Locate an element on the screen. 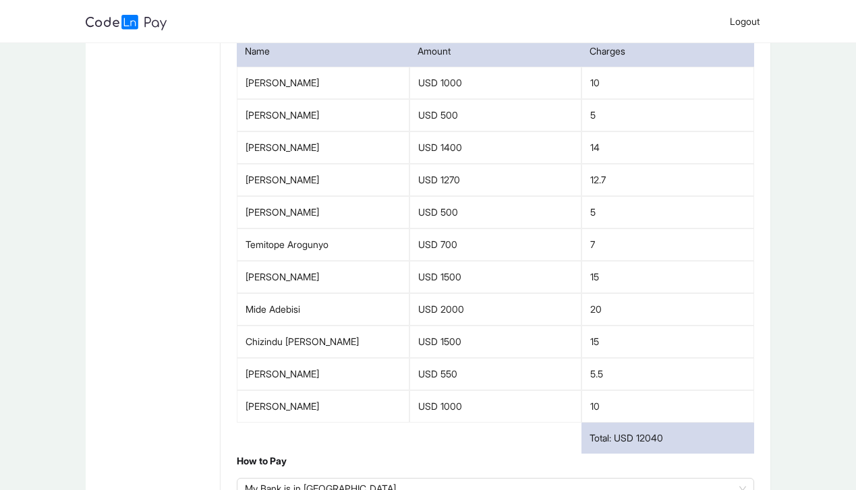 This screenshot has width=856, height=490. span: Mide Adebisi is located at coordinates (272, 309).